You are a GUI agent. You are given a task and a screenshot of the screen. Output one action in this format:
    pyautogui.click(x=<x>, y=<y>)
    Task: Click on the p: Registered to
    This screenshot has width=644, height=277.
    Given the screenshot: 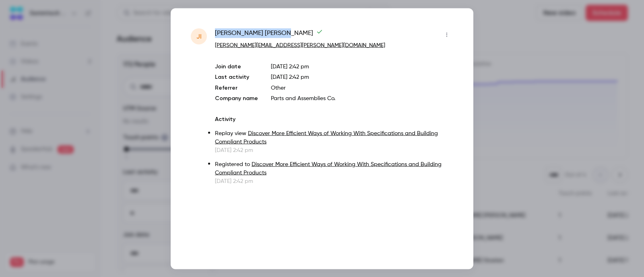 What is the action you would take?
    pyautogui.click(x=334, y=168)
    